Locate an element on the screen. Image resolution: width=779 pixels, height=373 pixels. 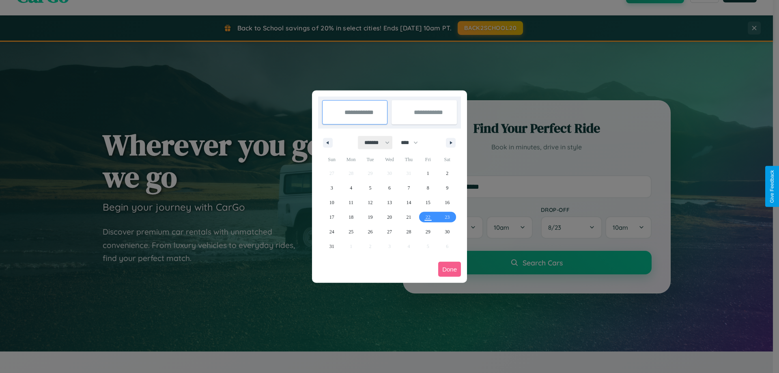
span: Sun is located at coordinates (331, 159).